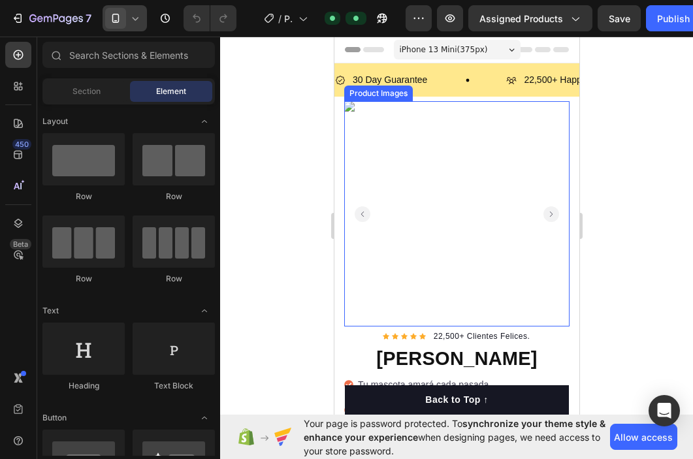  Describe the element at coordinates (148, 300) in the screenshot. I see `p: 22,500+ Clientes Felices.` at that location.